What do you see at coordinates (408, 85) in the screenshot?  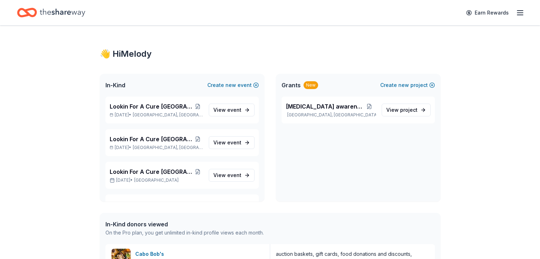 I see `button: Createnewproject` at bounding box center [408, 85].